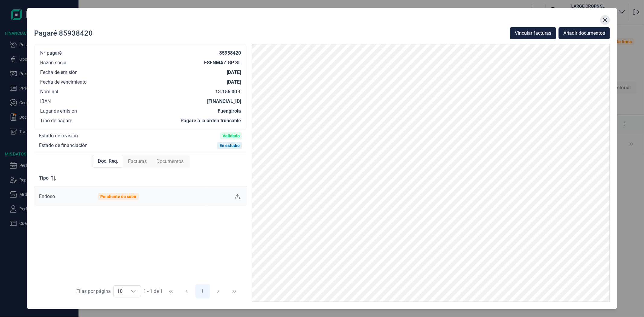  Describe the element at coordinates (202, 291) in the screenshot. I see `button: Page 1` at that location.